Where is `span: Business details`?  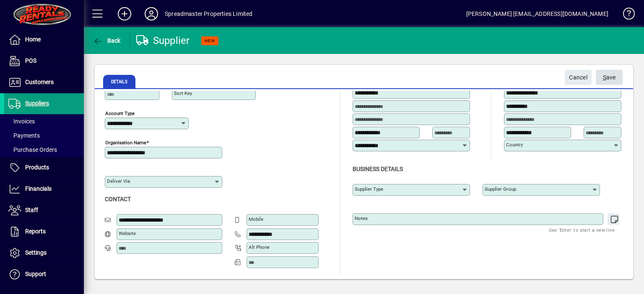 span: Business details is located at coordinates (378, 169).